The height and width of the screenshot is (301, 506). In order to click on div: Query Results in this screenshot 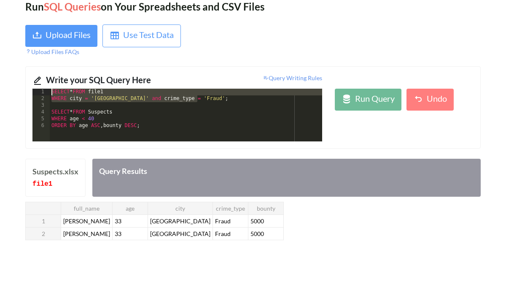, I will do `click(287, 178)`.